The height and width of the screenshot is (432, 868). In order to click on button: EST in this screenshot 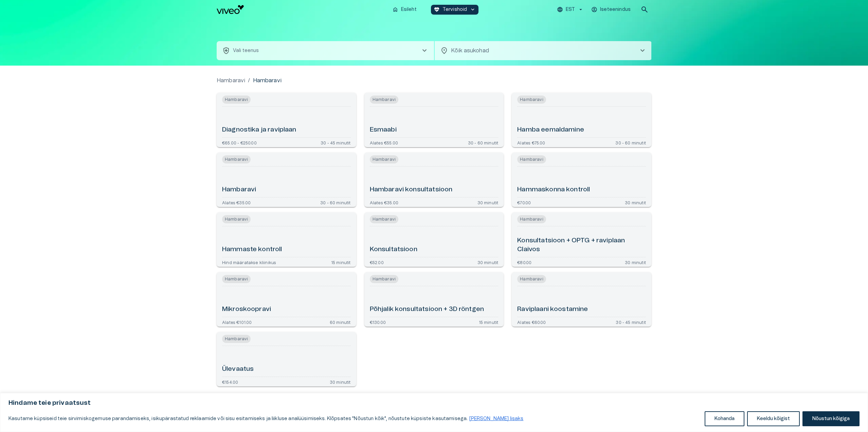, I will do `click(570, 10)`.